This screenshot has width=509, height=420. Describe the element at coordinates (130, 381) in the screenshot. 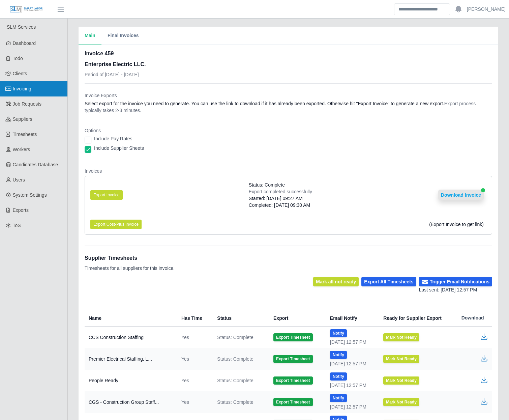

I see `td: People Ready` at that location.